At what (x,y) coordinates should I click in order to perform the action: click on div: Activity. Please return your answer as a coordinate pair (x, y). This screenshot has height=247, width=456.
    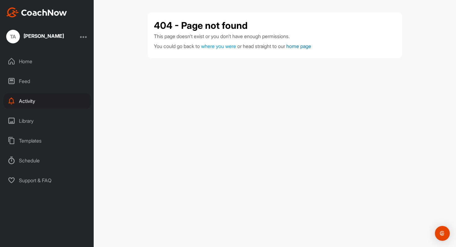
    Looking at the image, I should click on (47, 101).